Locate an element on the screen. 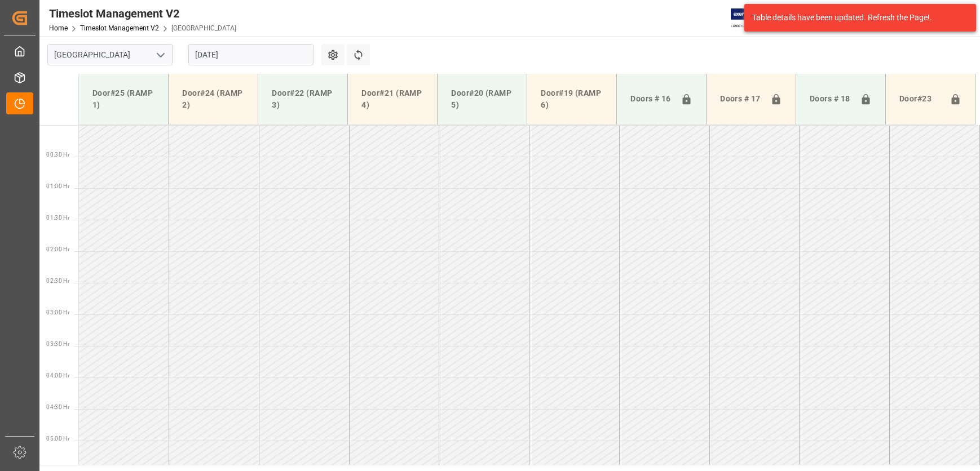  a: Timeslot Management V2 is located at coordinates (119, 28).